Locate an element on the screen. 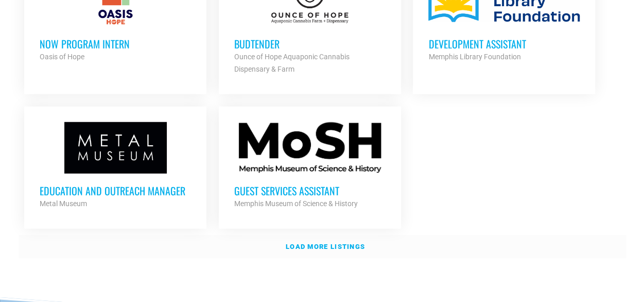  a: Guest Services Assistant Memphis Museum of Science & History is located at coordinates (310, 166).